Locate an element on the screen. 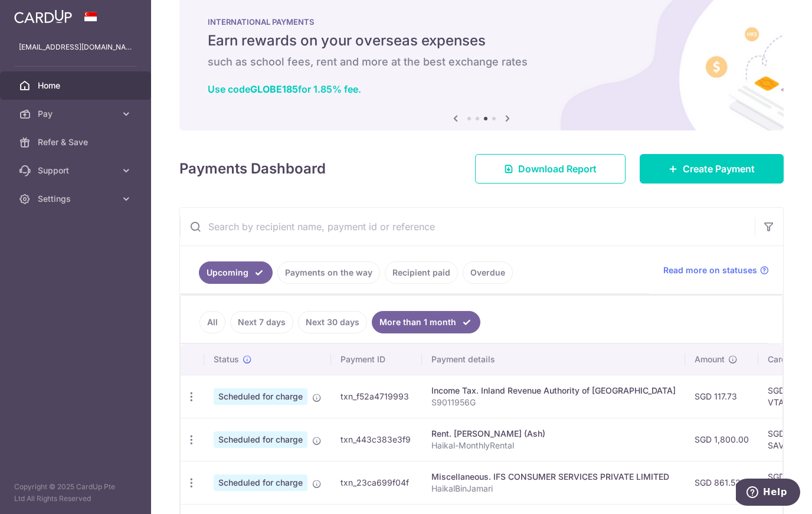  input: Search by recipient name, payment id or reference is located at coordinates (468, 226).